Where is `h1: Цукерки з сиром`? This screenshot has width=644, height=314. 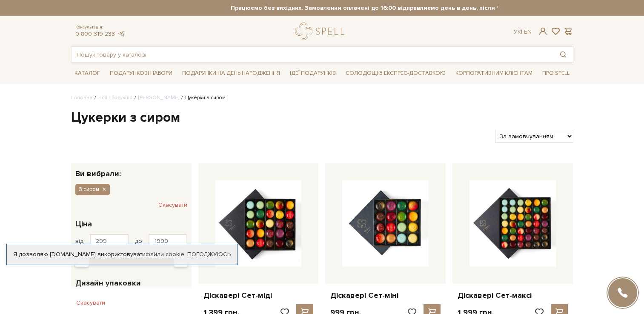
h1: Цукерки з сиром is located at coordinates (322, 118).